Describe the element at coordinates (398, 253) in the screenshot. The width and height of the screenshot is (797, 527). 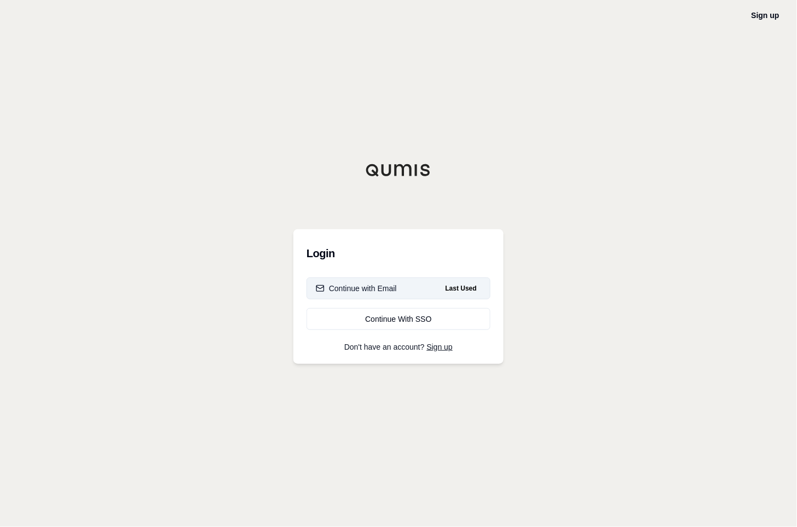
I see `h3: Login` at that location.